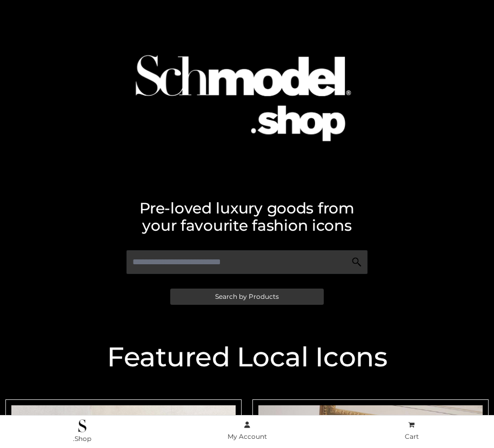 The height and width of the screenshot is (448, 494). What do you see at coordinates (247, 296) in the screenshot?
I see `span: Search by Products` at bounding box center [247, 296].